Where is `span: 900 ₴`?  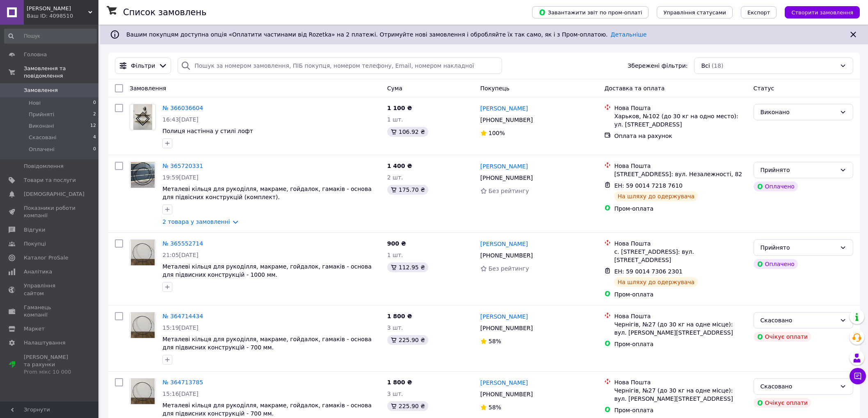
span: 900 ₴ is located at coordinates (397, 243).